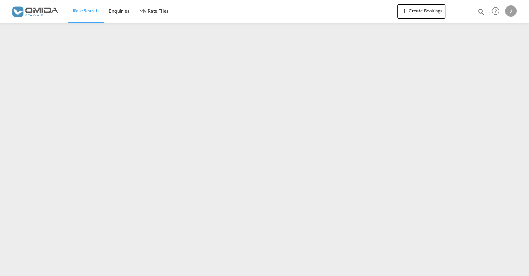 The width and height of the screenshot is (529, 276). What do you see at coordinates (404, 11) in the screenshot?
I see `md-icon: icon-plus 400-fg` at bounding box center [404, 11].